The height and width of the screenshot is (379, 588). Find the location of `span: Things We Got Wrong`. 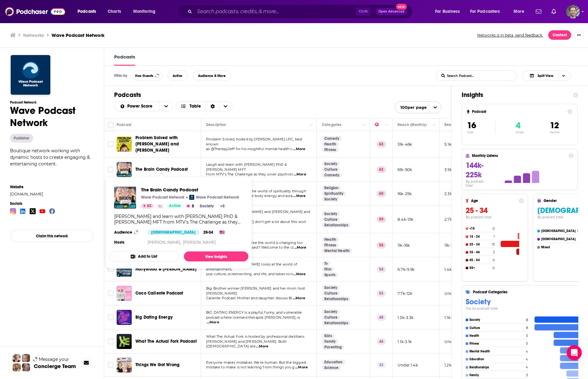

span: Things We Got Wrong is located at coordinates (157, 364).